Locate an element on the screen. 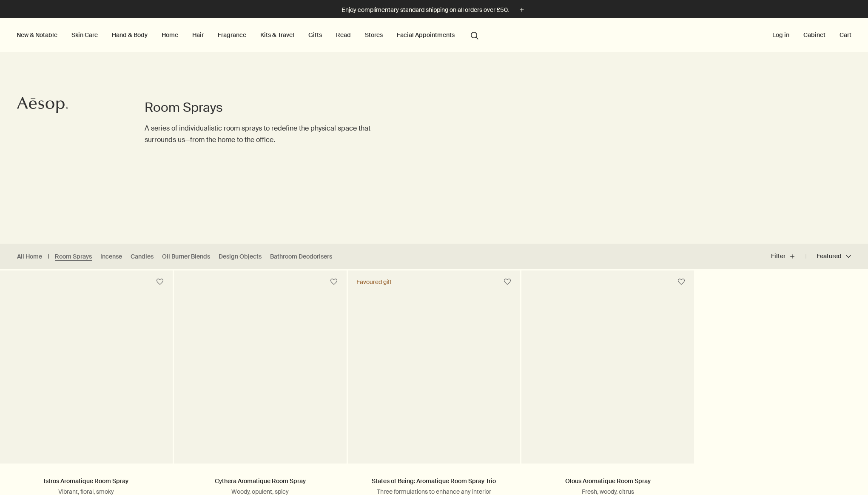 Image resolution: width=868 pixels, height=495 pixels. button: Log in is located at coordinates (781, 35).